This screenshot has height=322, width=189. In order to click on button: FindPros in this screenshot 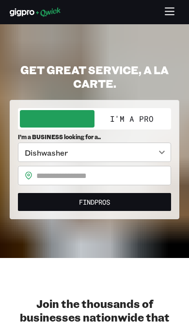, I will do `click(95, 202)`.